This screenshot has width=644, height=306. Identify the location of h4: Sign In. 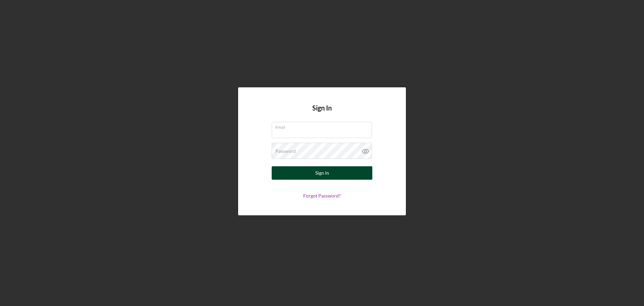
(322, 113).